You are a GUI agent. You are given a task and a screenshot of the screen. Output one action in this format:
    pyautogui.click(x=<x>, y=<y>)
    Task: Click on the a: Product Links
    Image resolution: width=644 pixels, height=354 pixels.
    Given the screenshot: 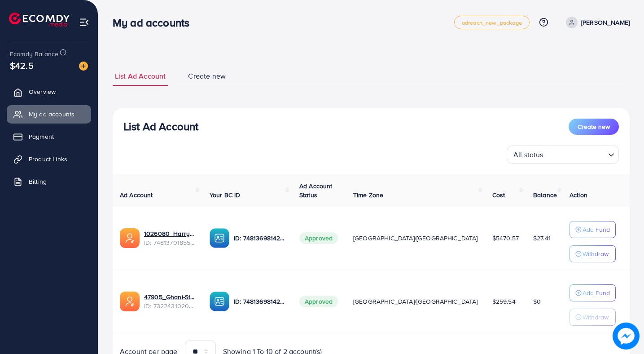 What is the action you would take?
    pyautogui.click(x=49, y=159)
    